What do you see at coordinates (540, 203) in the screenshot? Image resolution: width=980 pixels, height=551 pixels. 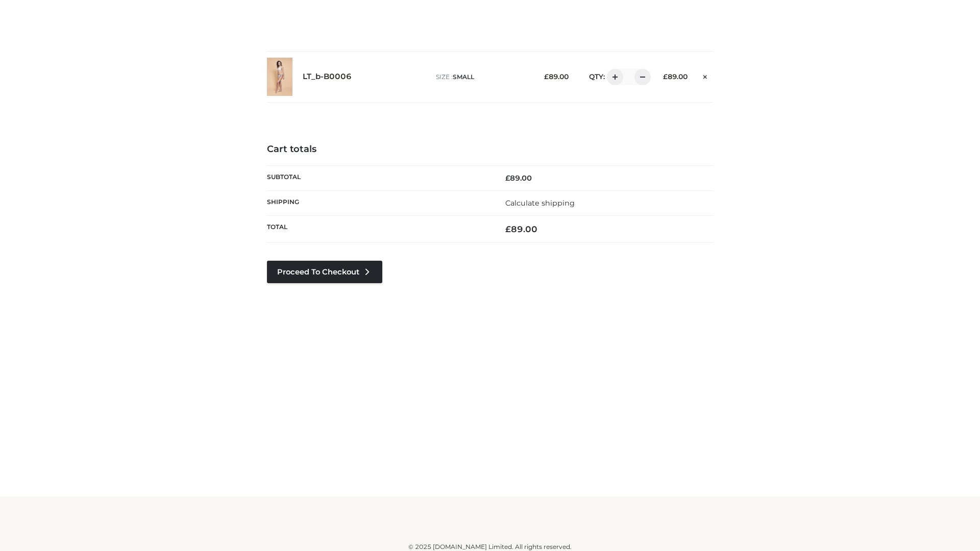 I see `a: Calculate shipping` at bounding box center [540, 203].